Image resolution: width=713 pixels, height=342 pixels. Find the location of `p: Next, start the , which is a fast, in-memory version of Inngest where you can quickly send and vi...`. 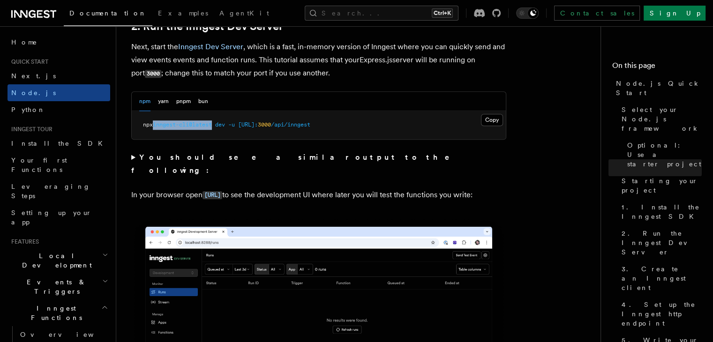

p: Next, start the , which is a fast, in-memory version of Inngest where you can quickly send and vi... is located at coordinates (319, 60).